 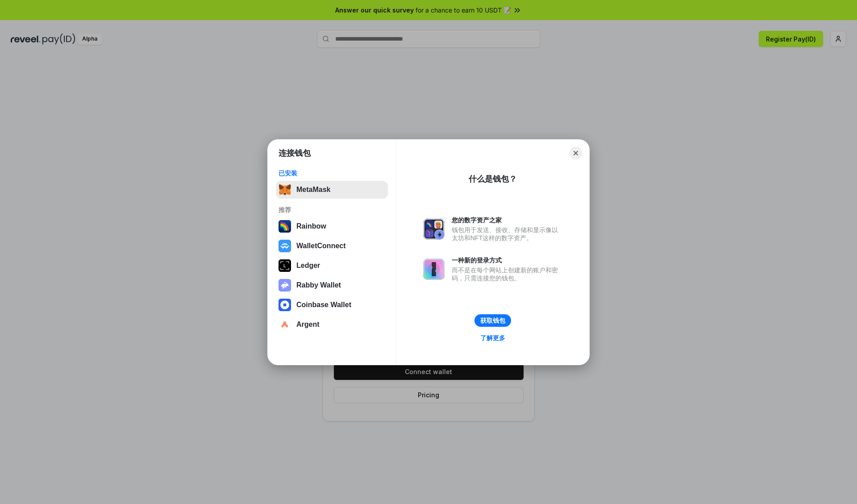 What do you see at coordinates (493, 338) in the screenshot?
I see `div: 了解更多` at bounding box center [493, 338].